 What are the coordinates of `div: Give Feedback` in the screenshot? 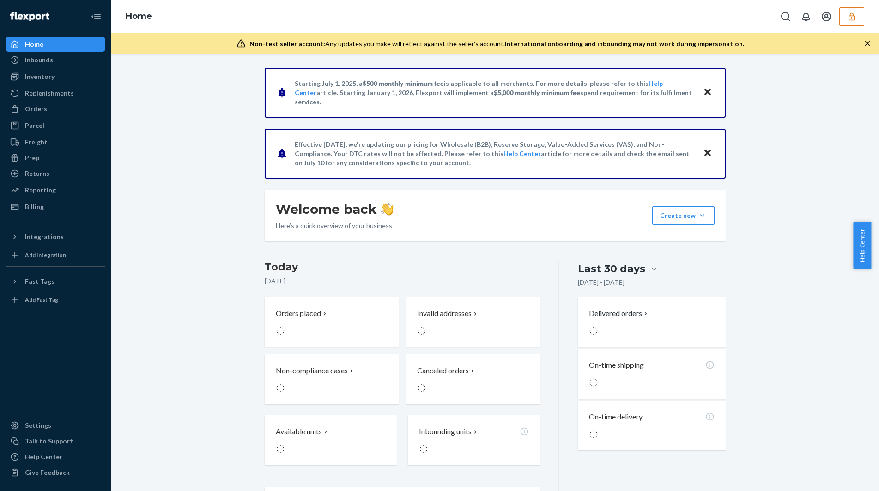 It's located at (47, 473).